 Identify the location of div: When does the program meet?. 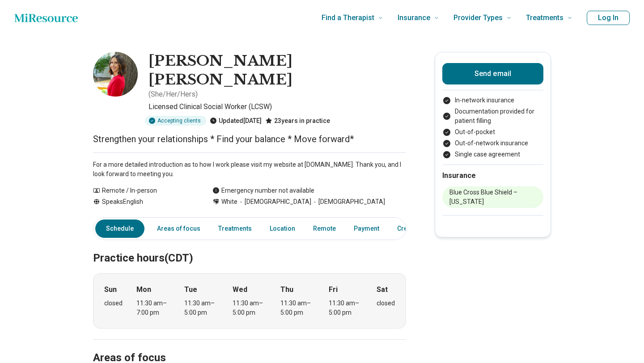
(249, 301).